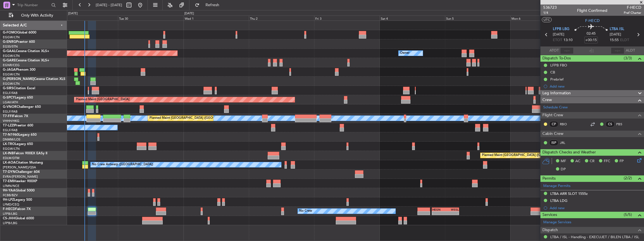 The width and height of the screenshot is (644, 241). Describe the element at coordinates (12, 140) in the screenshot. I see `a: DNMM/LOS` at that location.